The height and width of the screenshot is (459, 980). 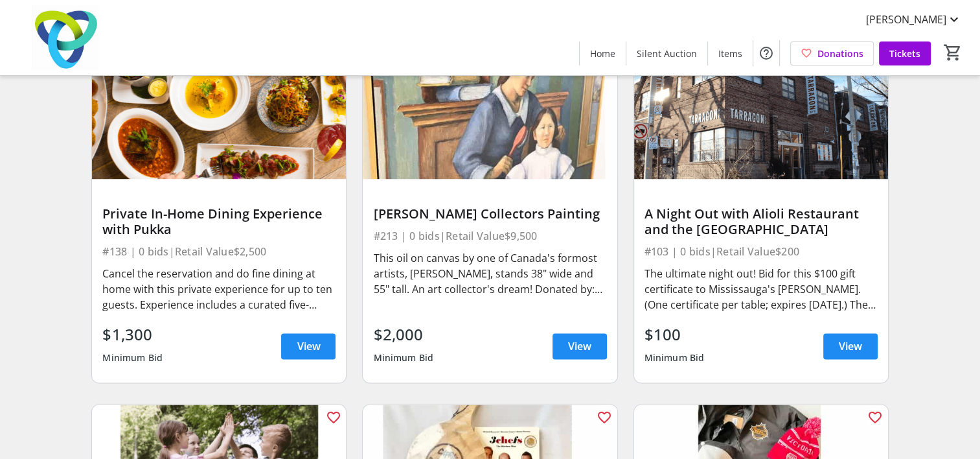 What do you see at coordinates (832, 53) in the screenshot?
I see `a: Donations` at bounding box center [832, 53].